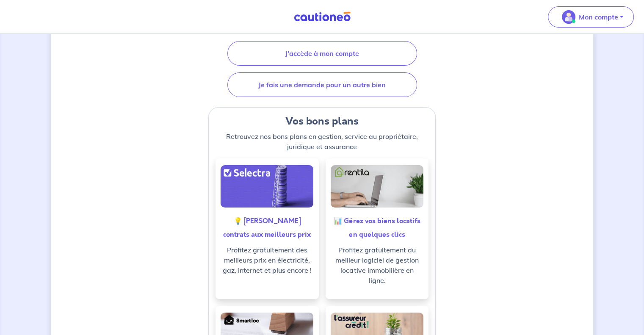  Describe the element at coordinates (322, 142) in the screenshot. I see `p: Retrouvez nos bons plans en gestion, service au propriétaire, juridique et assurance` at that location.